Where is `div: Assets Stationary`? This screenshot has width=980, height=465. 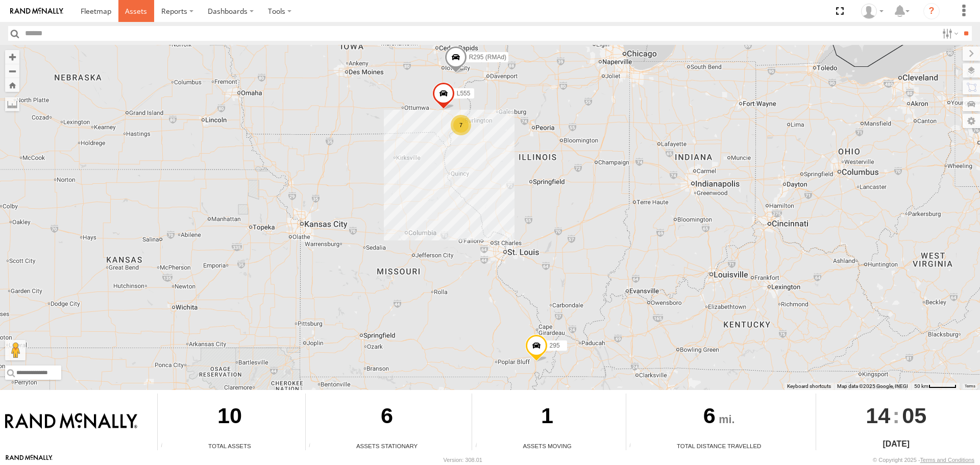
div: Assets Stationary is located at coordinates (387, 446).